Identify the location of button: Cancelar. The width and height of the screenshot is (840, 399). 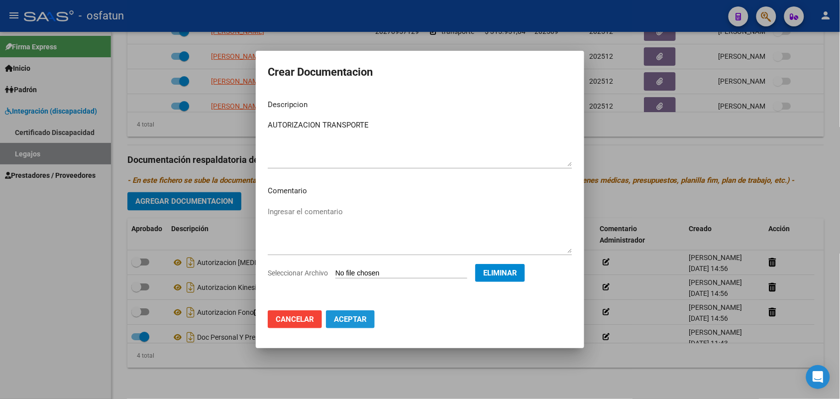
(295, 319).